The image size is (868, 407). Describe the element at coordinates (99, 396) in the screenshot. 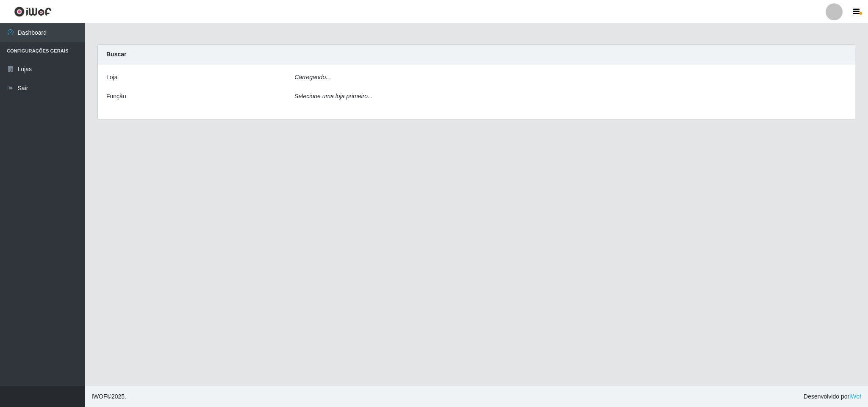

I see `span: IWOF` at that location.